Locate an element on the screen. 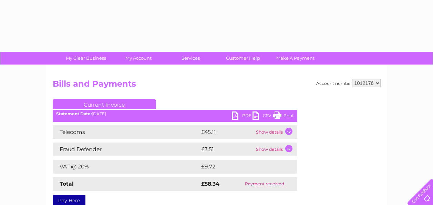 This screenshot has height=205, width=433. strong: Total is located at coordinates (67, 183).